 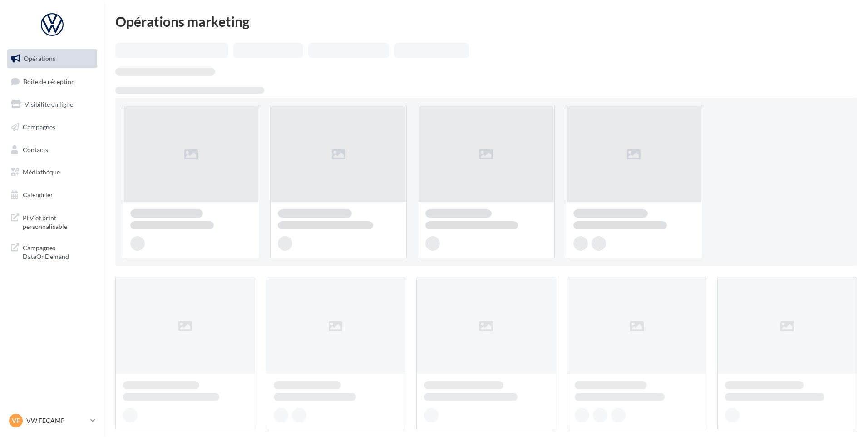 I want to click on span: PLV et print personnalisable, so click(x=58, y=221).